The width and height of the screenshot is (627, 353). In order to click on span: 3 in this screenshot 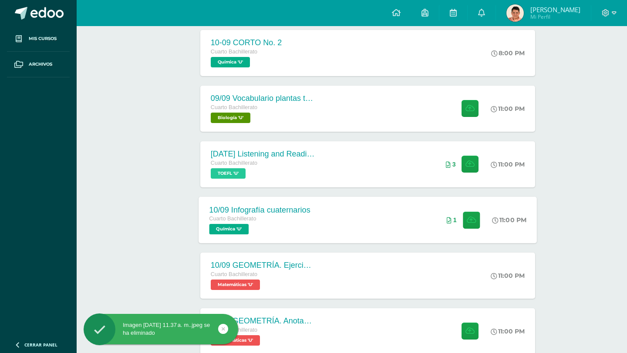, I will do `click(454, 165)`.